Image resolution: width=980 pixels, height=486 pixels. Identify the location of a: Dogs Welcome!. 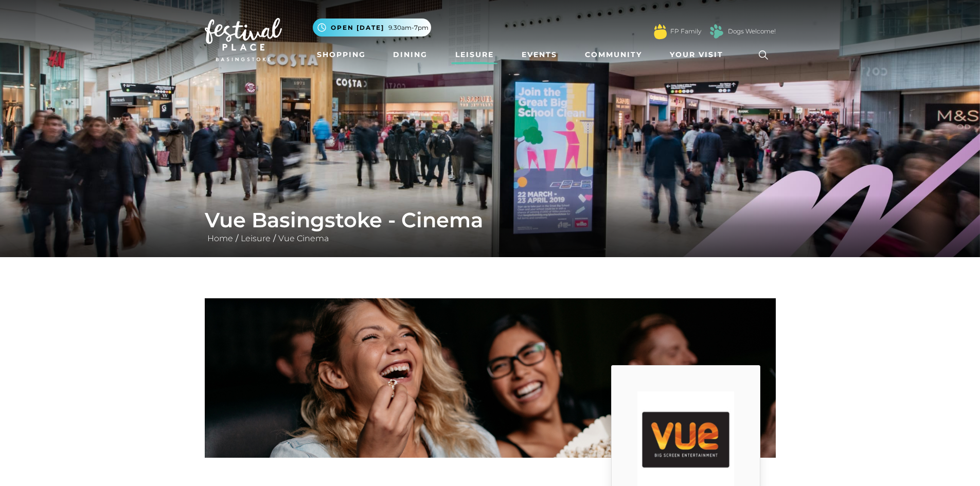
(752, 32).